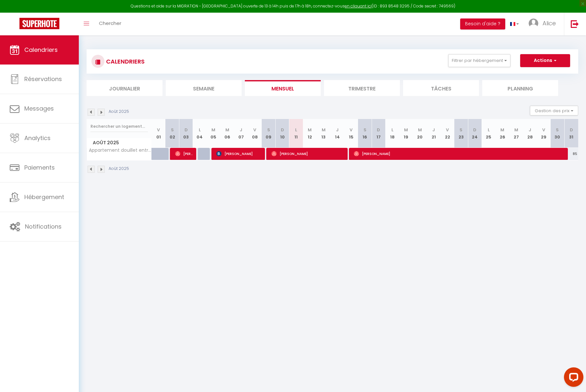 This screenshot has width=586, height=392. What do you see at coordinates (119, 126) in the screenshot?
I see `input: Rechercher un logement...` at bounding box center [119, 126].